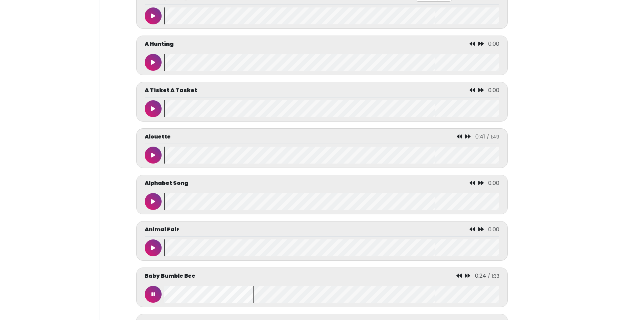 Image resolution: width=644 pixels, height=320 pixels. Describe the element at coordinates (493, 137) in the screenshot. I see `span: / 1:49` at that location.